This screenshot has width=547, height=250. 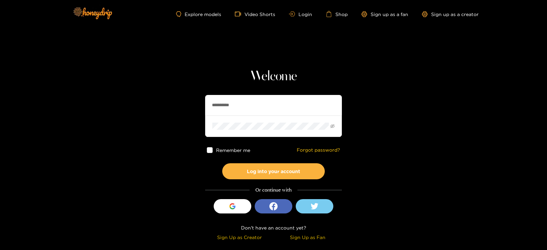 I want to click on a: Shop, so click(x=337, y=14).